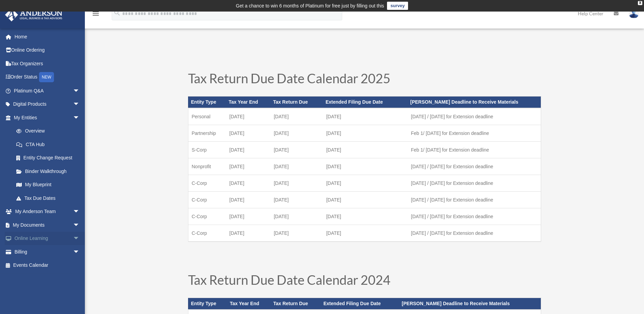 The width and height of the screenshot is (644, 314). I want to click on a: Order StatusNEW, so click(47, 77).